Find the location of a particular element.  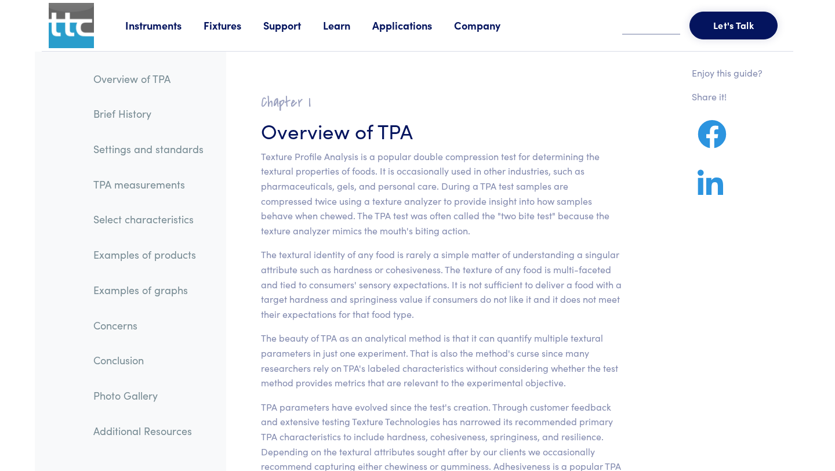

button: Let's Talk is located at coordinates (734, 26).